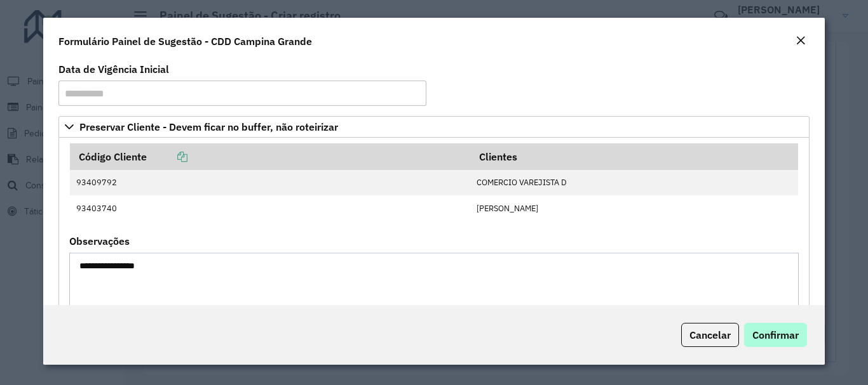 This screenshot has height=385, width=868. I want to click on span: Preservar Cliente - Devem ficar no buffer, não roteirizar, so click(208, 127).